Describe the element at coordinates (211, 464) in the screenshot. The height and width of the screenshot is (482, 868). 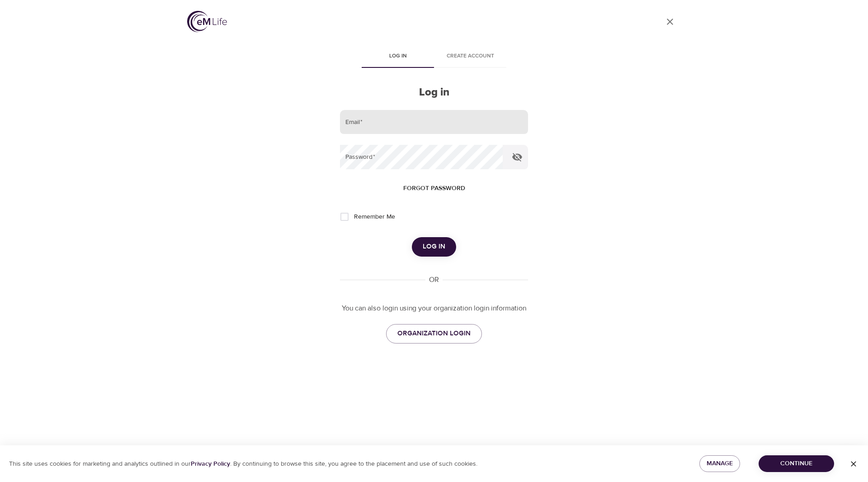
I see `a: Privacy Policy` at that location.